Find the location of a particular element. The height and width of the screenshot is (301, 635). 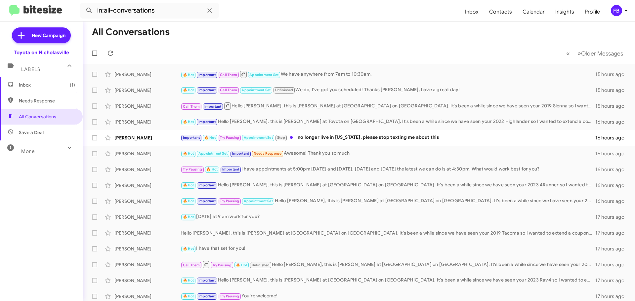

span: Contacts is located at coordinates (501, 12).